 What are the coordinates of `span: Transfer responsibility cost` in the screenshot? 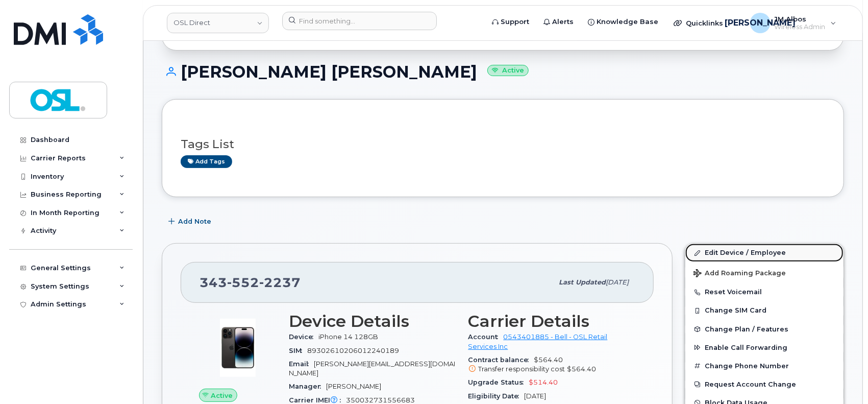 It's located at (523, 369).